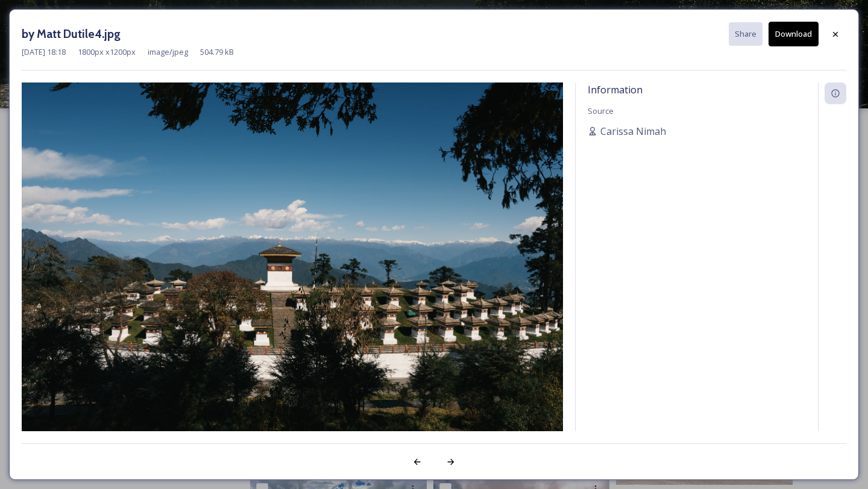 This screenshot has width=868, height=489. I want to click on span: Carissa Nimah, so click(632, 131).